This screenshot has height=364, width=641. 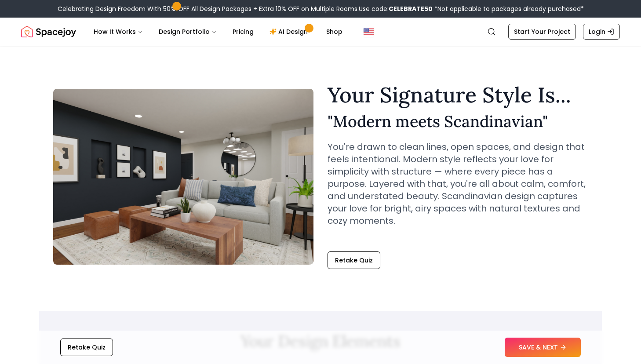 I want to click on span: *Not applicable to packages already purchased*, so click(x=508, y=9).